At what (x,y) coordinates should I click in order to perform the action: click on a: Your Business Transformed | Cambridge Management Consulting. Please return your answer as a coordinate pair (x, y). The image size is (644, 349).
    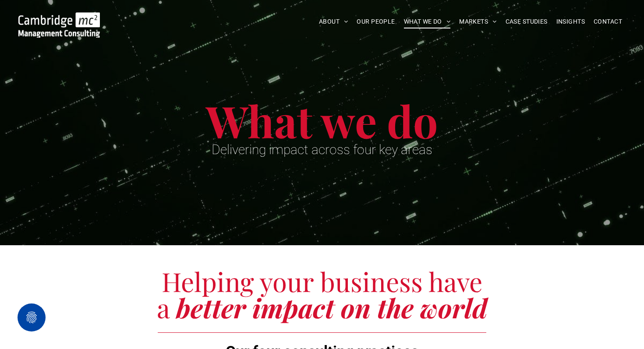
    Looking at the image, I should click on (59, 18).